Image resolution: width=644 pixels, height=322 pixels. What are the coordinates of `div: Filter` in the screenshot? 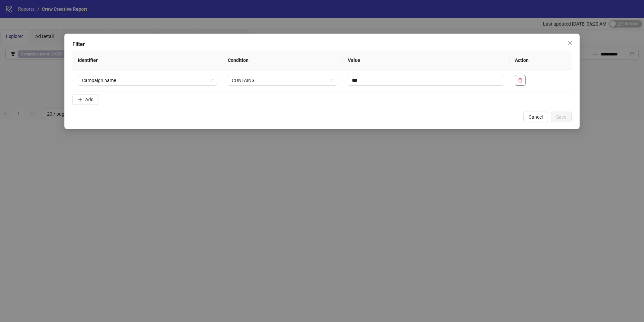 It's located at (322, 45).